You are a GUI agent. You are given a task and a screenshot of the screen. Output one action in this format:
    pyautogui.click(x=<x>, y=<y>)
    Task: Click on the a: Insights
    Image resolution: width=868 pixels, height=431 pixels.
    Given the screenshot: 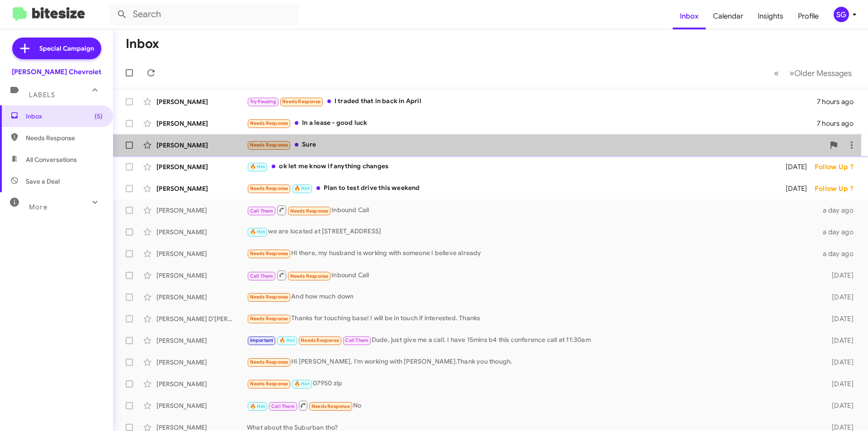 What is the action you would take?
    pyautogui.click(x=771, y=16)
    